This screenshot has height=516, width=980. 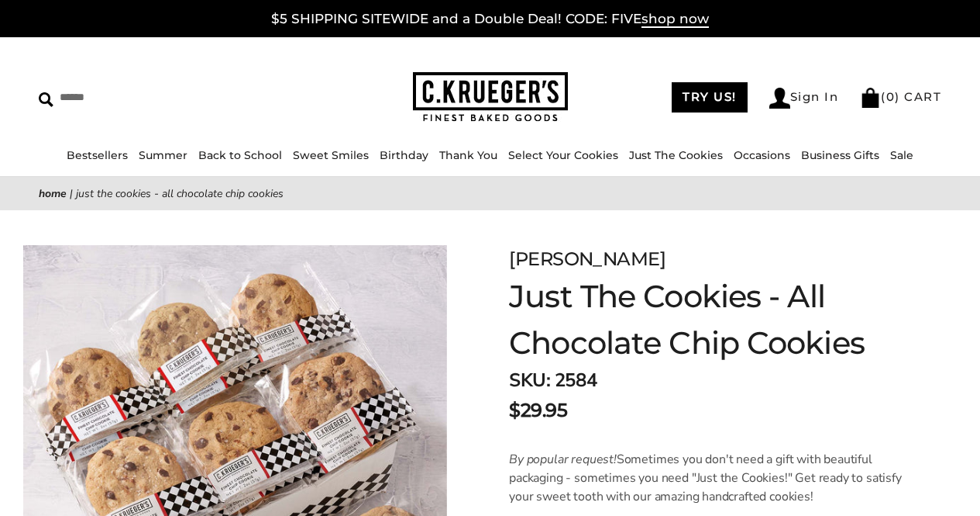 What do you see at coordinates (870, 98) in the screenshot?
I see `img: Bag` at bounding box center [870, 98].